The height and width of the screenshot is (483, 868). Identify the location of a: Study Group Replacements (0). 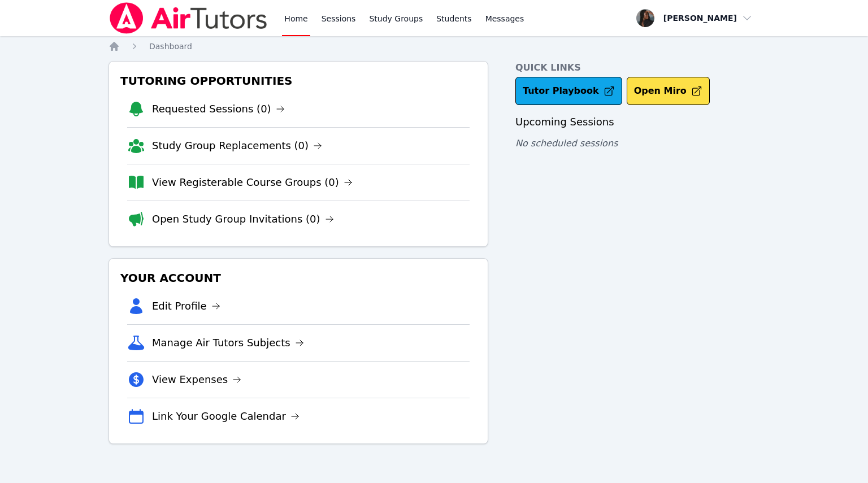
(237, 145).